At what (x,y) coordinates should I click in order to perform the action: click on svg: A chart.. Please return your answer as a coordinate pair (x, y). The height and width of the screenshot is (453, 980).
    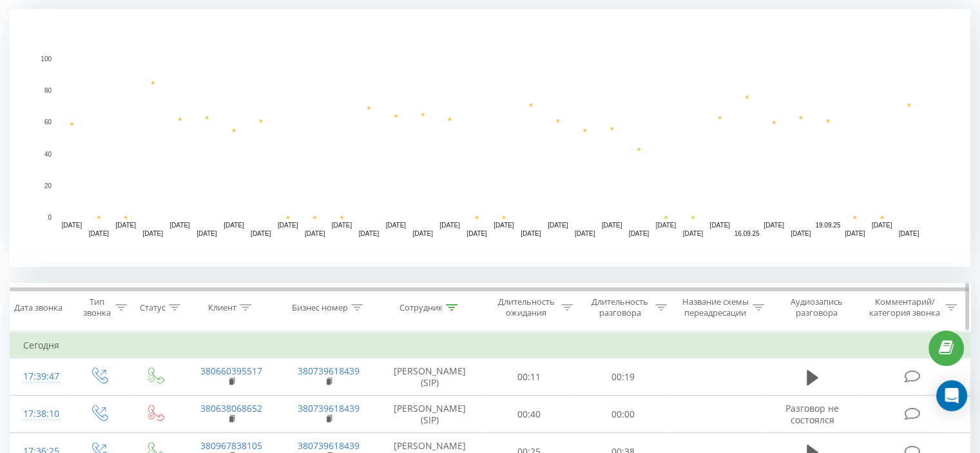
    Looking at the image, I should click on (489, 138).